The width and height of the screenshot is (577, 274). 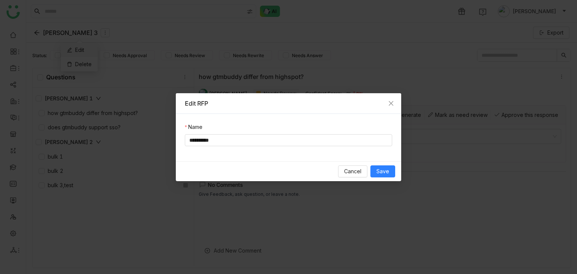 I want to click on button: Close, so click(x=391, y=103).